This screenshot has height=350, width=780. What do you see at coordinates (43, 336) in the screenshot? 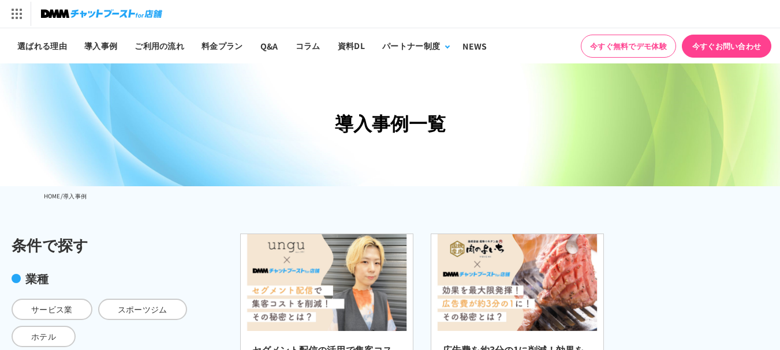
I see `span: ホテル` at bounding box center [43, 336].